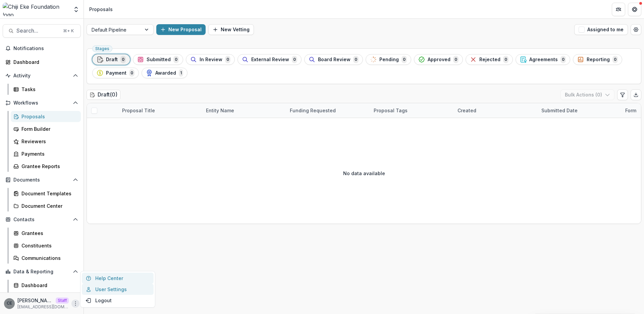  What do you see at coordinates (490, 59) in the screenshot?
I see `span: Rejected` at bounding box center [490, 59].